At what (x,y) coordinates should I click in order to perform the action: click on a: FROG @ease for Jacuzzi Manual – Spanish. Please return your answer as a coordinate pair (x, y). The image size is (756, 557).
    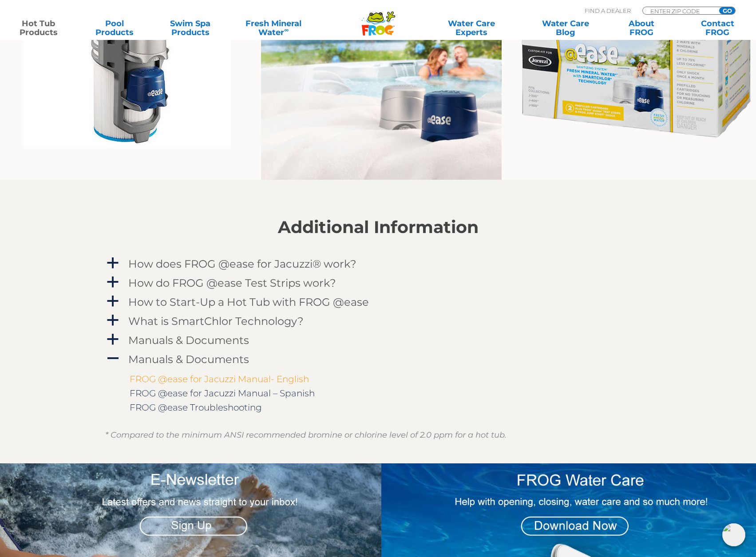
    Looking at the image, I should click on (222, 393).